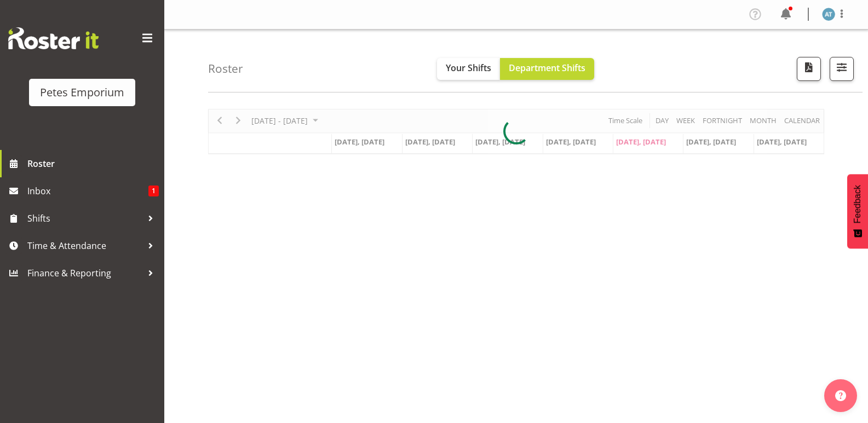 The height and width of the screenshot is (423, 868). I want to click on span: 1, so click(153, 191).